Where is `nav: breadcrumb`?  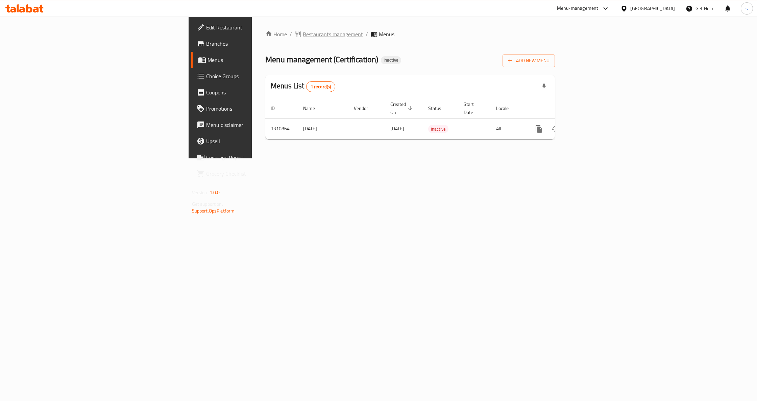
nav: breadcrumb is located at coordinates (410, 34).